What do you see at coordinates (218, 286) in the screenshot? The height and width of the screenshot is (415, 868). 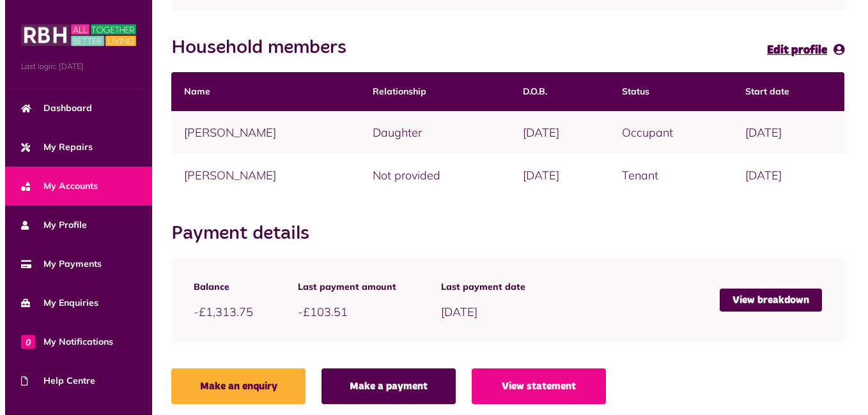 I see `span: Balance` at bounding box center [218, 286].